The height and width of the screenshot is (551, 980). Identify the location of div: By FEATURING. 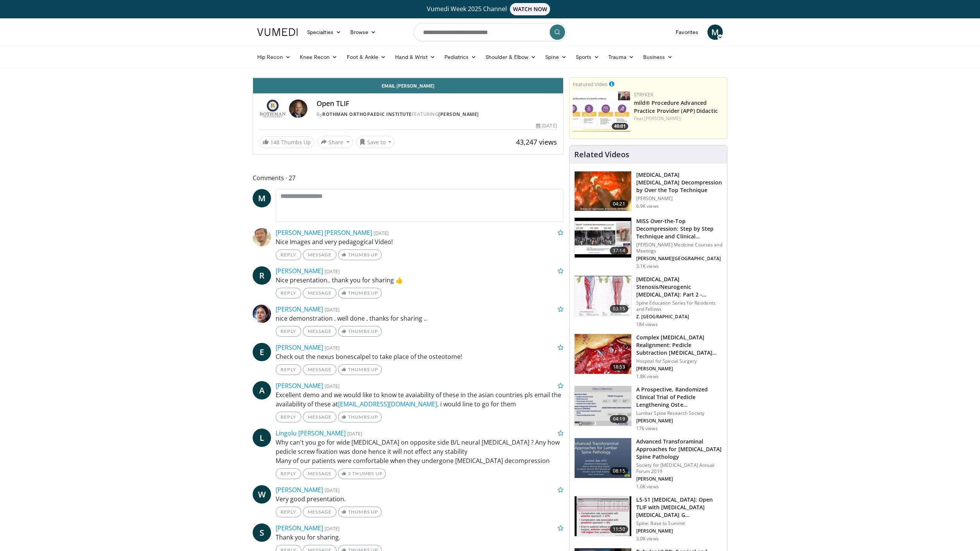
(437, 114).